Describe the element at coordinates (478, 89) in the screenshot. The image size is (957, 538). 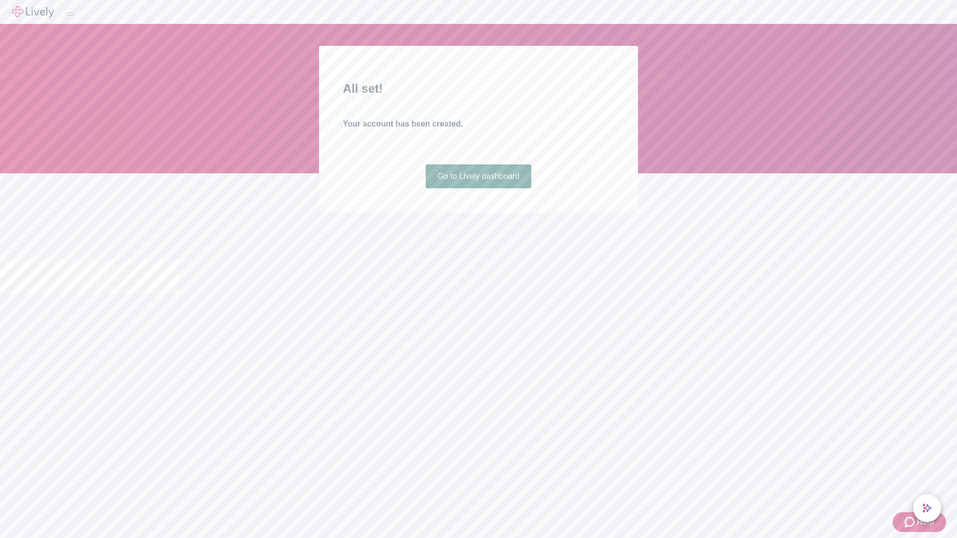
I see `h2: All set!` at that location.